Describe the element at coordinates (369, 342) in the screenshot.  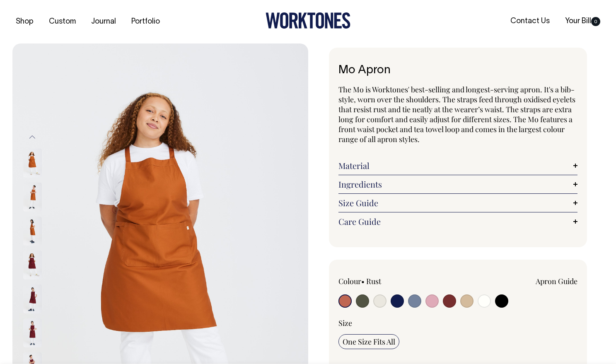
I see `input: One Size Fits All` at that location.